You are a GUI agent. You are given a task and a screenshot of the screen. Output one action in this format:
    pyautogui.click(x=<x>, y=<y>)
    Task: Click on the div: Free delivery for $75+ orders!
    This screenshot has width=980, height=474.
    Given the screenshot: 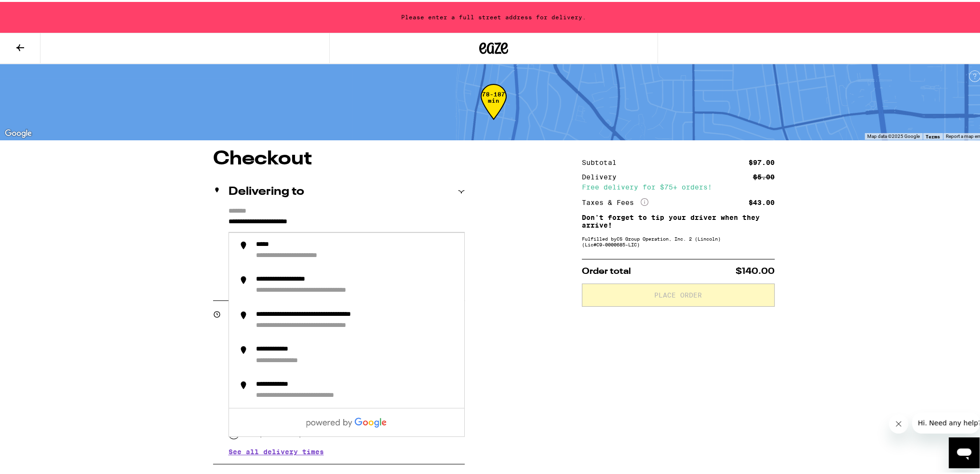 What is the action you would take?
    pyautogui.click(x=679, y=185)
    